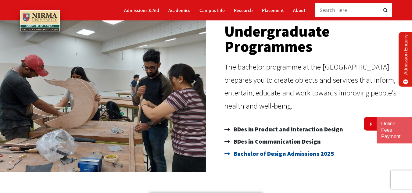 The height and width of the screenshot is (193, 412). What do you see at coordinates (141, 10) in the screenshot?
I see `a: Admissions & Aid` at bounding box center [141, 10].